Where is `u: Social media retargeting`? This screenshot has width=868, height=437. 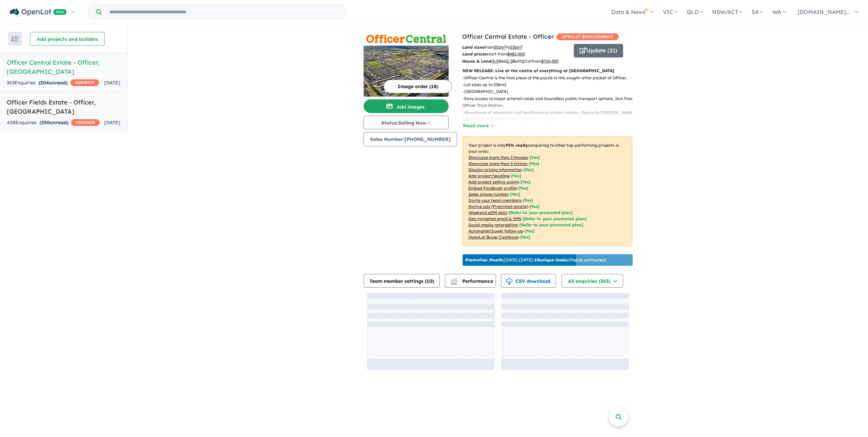
u: Social media retargeting is located at coordinates (493, 224).